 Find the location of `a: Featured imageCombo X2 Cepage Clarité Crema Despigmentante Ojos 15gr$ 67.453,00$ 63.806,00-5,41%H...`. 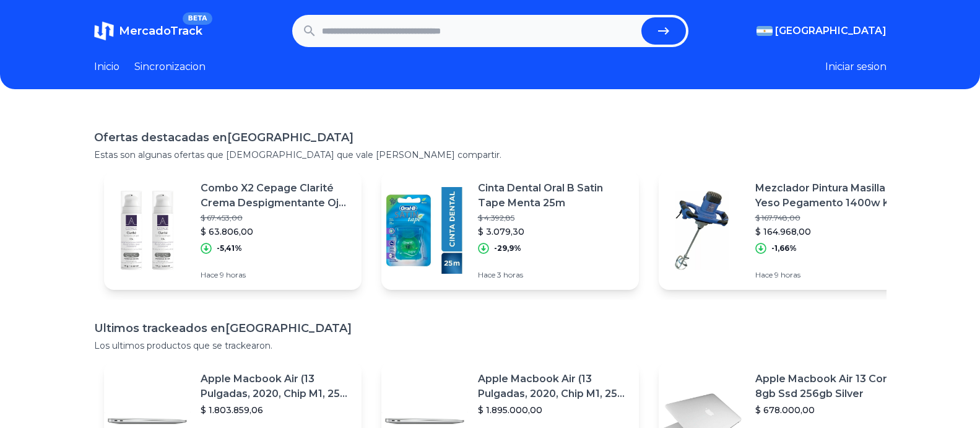

a: Featured imageCombo X2 Cepage Clarité Crema Despigmentante Ojos 15gr$ 67.453,00$ 63.806,00-5,41%H... is located at coordinates (233, 230).